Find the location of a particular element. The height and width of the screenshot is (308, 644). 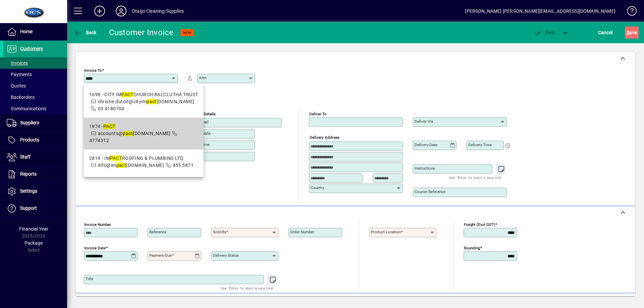

mat-label: Attn is located at coordinates (203, 78).